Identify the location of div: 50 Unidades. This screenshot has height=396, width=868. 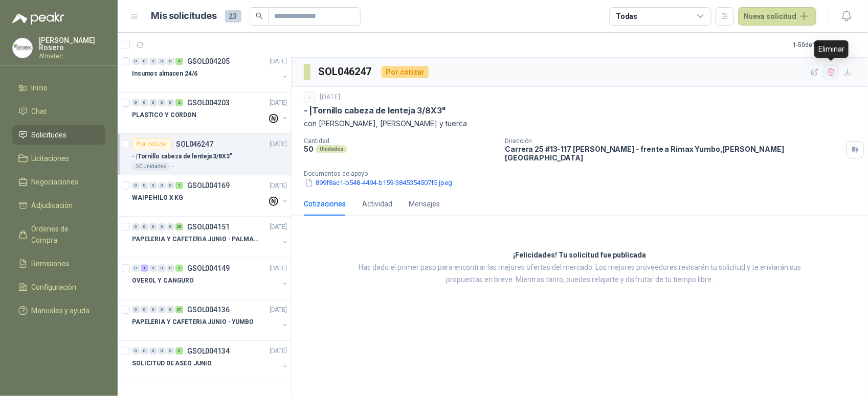
(151, 167).